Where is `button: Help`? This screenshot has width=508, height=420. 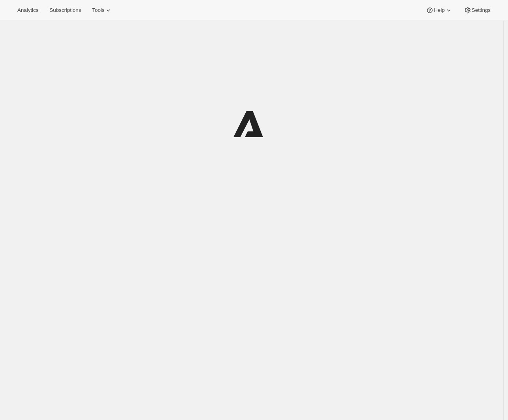 button: Help is located at coordinates (439, 11).